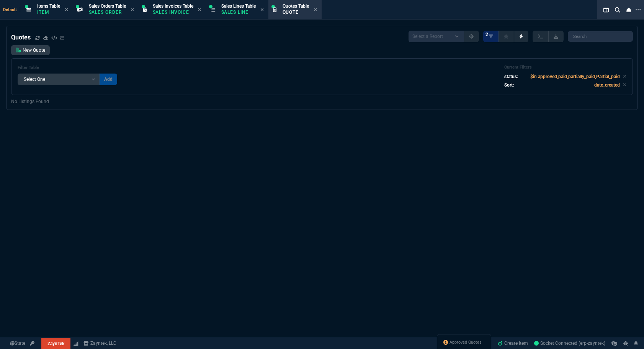 The height and width of the screenshot is (349, 644). Describe the element at coordinates (570, 343) in the screenshot. I see `a: fQRpkKmj8LbL53tnAAGC` at that location.